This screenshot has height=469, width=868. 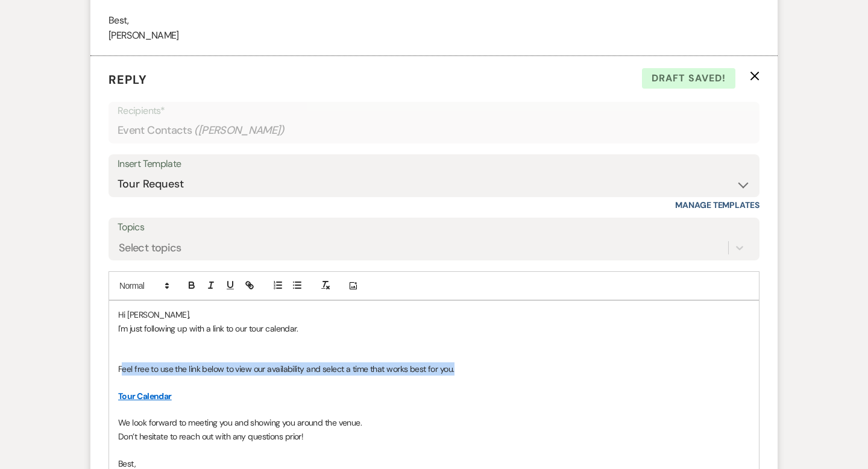 What do you see at coordinates (434, 328) in the screenshot?
I see `p: I'm just following up with a link to our tour calendar.` at bounding box center [434, 328].